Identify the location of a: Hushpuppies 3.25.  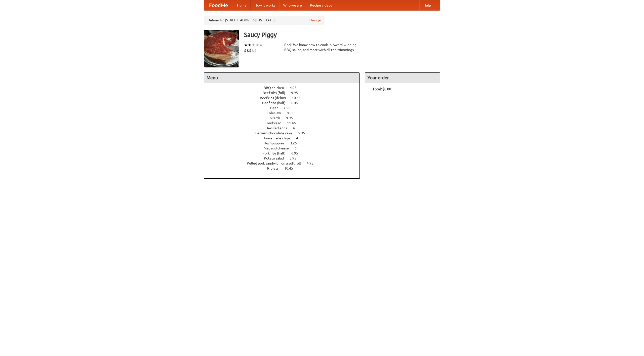
(285, 143).